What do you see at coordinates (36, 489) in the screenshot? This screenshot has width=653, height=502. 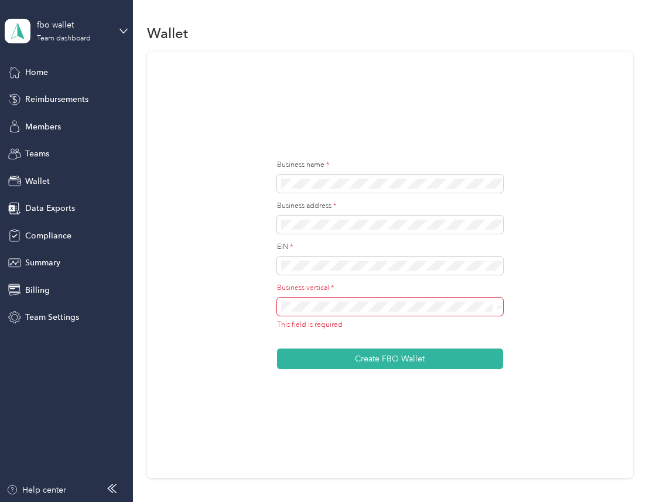 I see `div: Help center` at bounding box center [36, 489].